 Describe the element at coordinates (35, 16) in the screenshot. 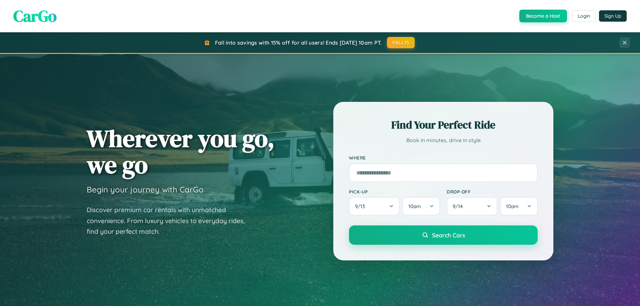

I see `span: CarGo` at that location.